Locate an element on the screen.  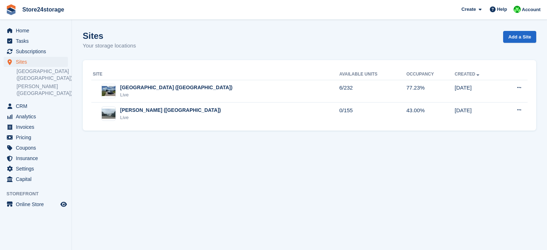
span: Coupons is located at coordinates (37, 148).